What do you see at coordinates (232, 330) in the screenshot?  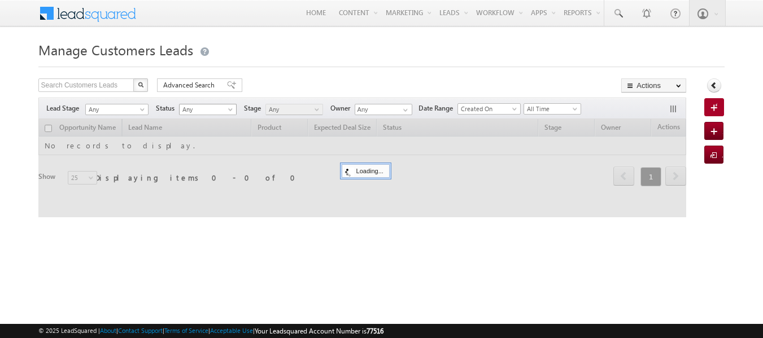 I see `a: Acceptable Use` at bounding box center [232, 330].